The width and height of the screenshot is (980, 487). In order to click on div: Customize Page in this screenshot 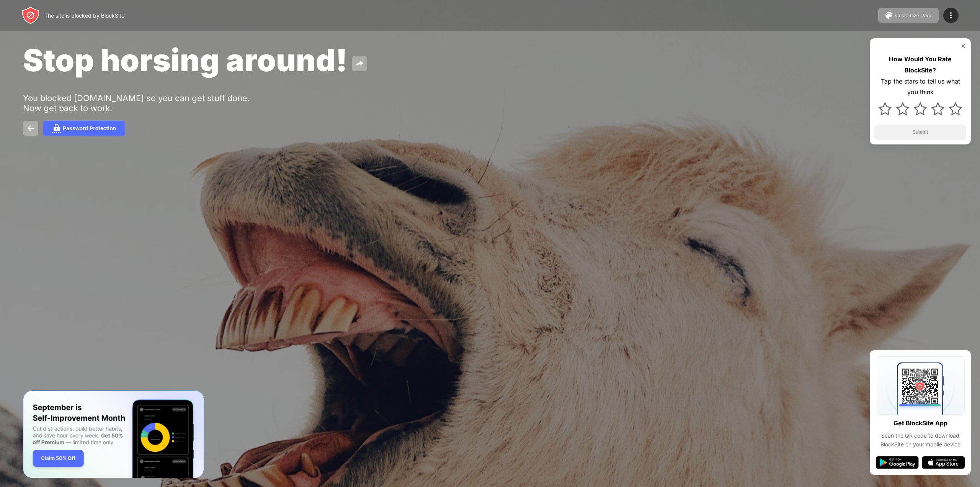, I will do `click(913, 15)`.